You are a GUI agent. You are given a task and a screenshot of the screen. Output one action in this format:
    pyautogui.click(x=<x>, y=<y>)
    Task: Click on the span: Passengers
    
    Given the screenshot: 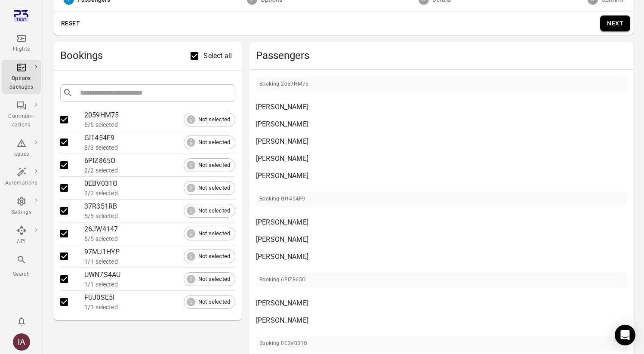 What is the action you would take?
    pyautogui.click(x=441, y=56)
    